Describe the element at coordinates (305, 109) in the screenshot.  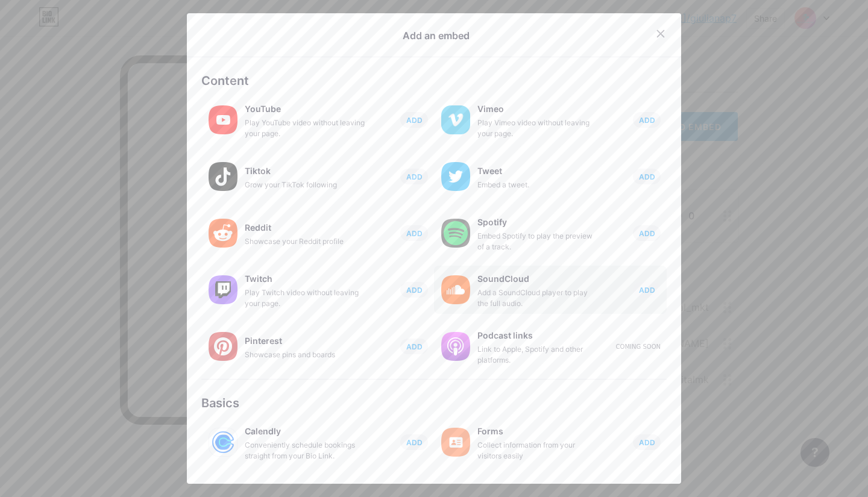
I see `div: YouTube` at that location.